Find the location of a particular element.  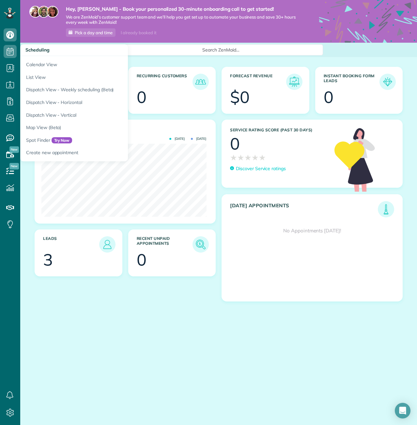

h3: Leads is located at coordinates (71, 245).